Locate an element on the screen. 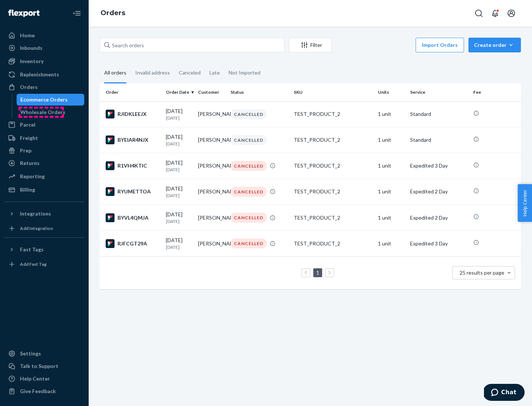 This screenshot has height=406, width=532. div: Fast Tags is located at coordinates (32, 250).